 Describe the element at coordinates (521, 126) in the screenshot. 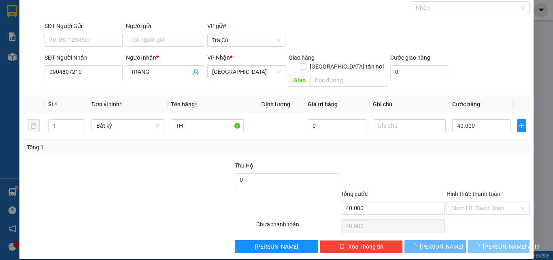

I see `span: plus` at that location.